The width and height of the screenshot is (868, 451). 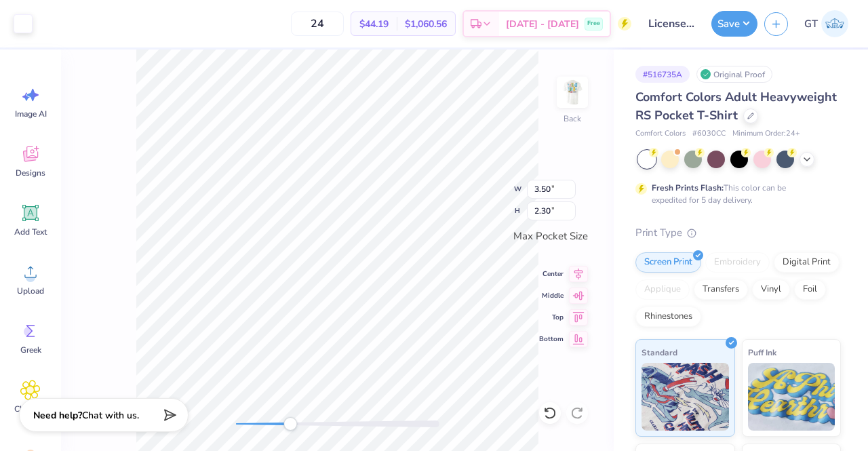 I want to click on div: Digital Print, so click(x=807, y=263).